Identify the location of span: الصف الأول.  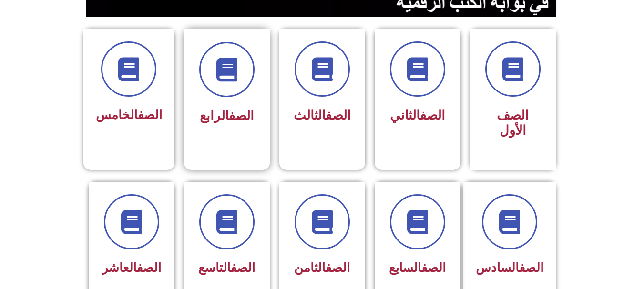
(512, 123).